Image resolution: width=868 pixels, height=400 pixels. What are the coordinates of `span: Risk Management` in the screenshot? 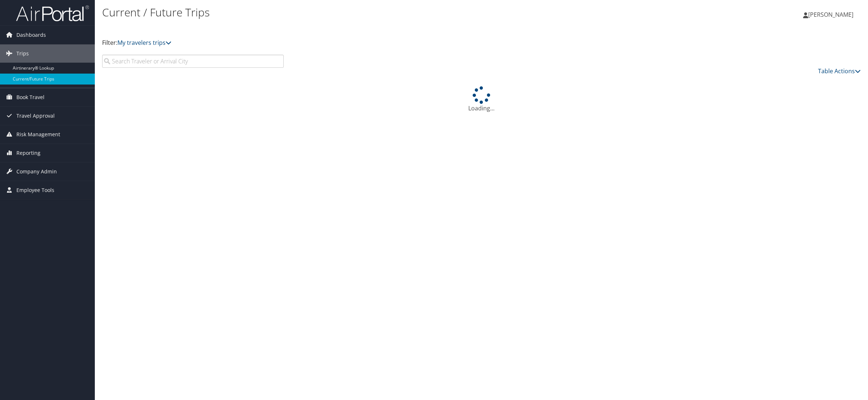 It's located at (38, 135).